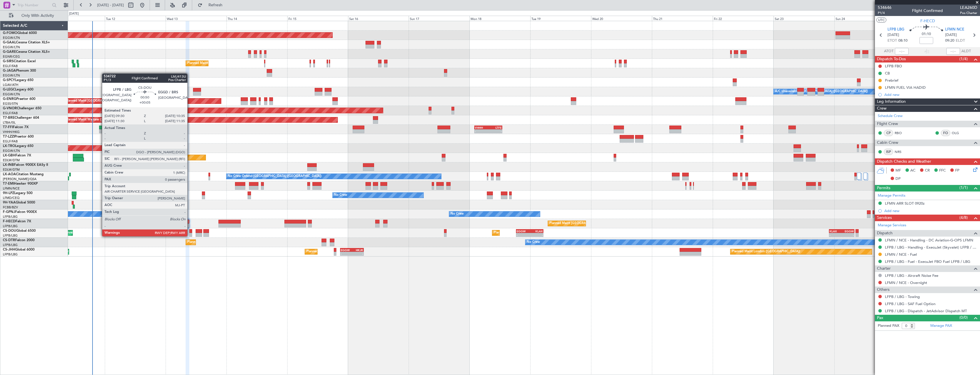 This screenshot has width=980, height=375. What do you see at coordinates (910, 303) in the screenshot?
I see `a: LFPB / LBG - SAF Fuel Option` at bounding box center [910, 303].